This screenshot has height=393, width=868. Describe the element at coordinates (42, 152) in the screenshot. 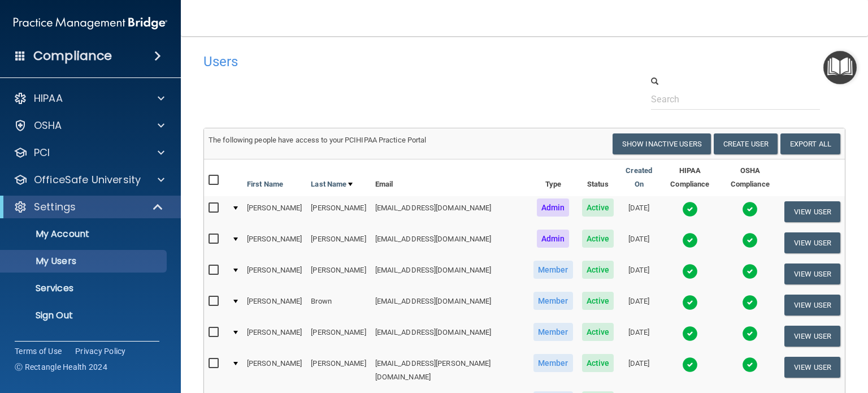

I see `p: PCI` at that location.